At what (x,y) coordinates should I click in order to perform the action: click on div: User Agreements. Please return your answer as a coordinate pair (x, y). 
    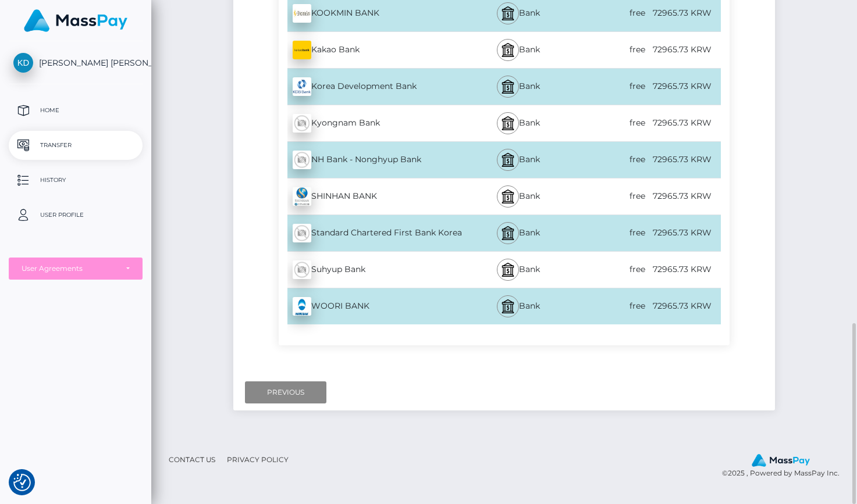
    Looking at the image, I should click on (70, 269).